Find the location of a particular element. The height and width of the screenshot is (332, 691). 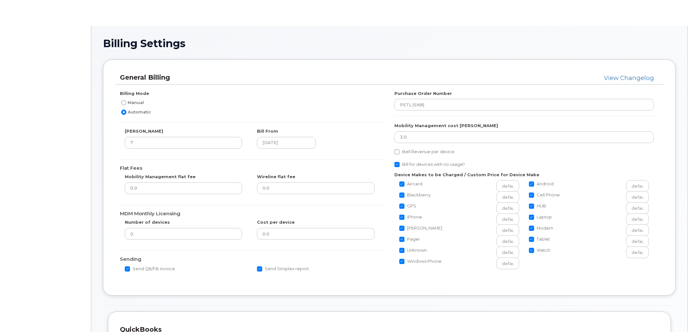

label: HUB is located at coordinates (538, 206).